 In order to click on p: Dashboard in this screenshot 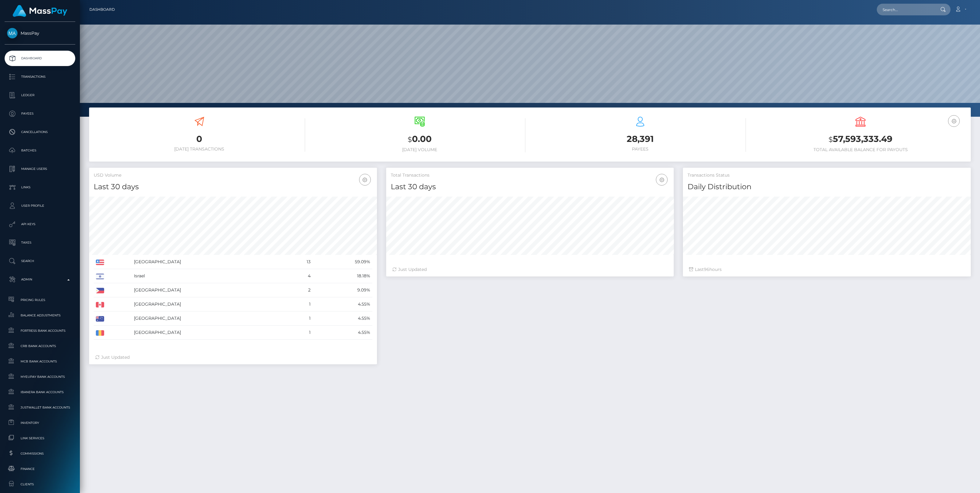, I will do `click(40, 59)`.